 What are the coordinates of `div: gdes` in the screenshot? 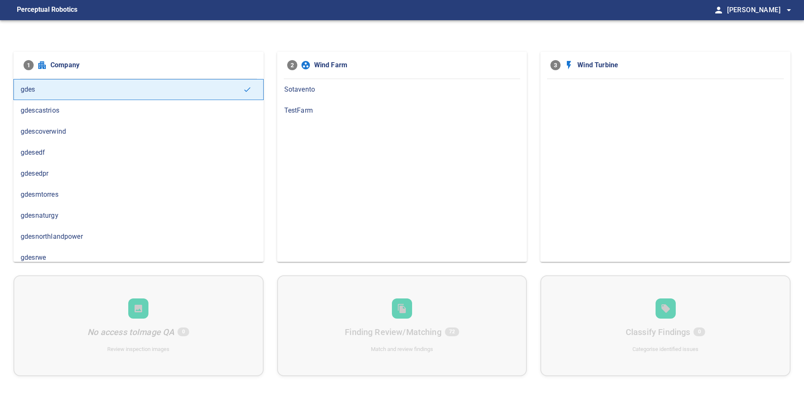 It's located at (138, 90).